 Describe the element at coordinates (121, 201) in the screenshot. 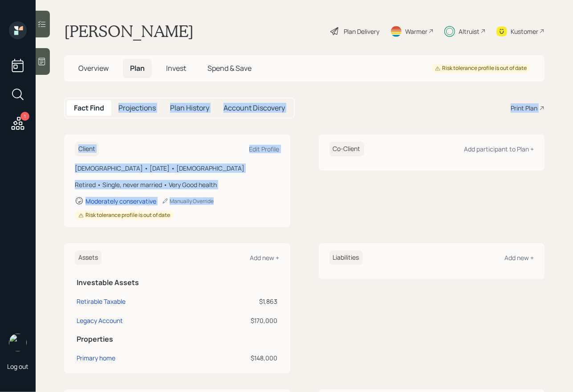

I see `div: Moderately conservative` at that location.